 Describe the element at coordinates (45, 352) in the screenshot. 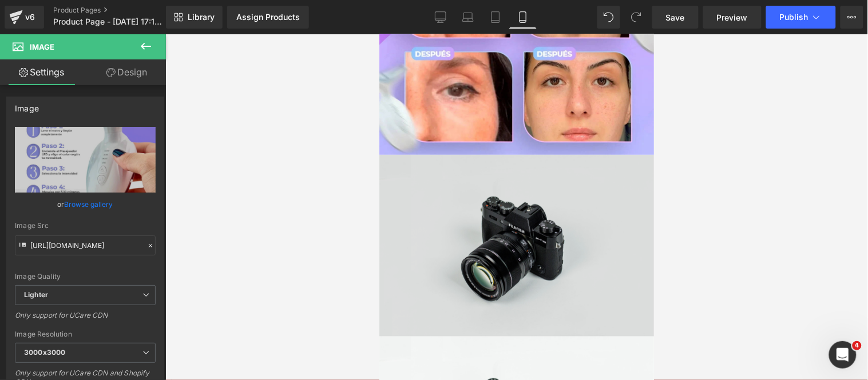

I see `b: 3000x3000` at that location.